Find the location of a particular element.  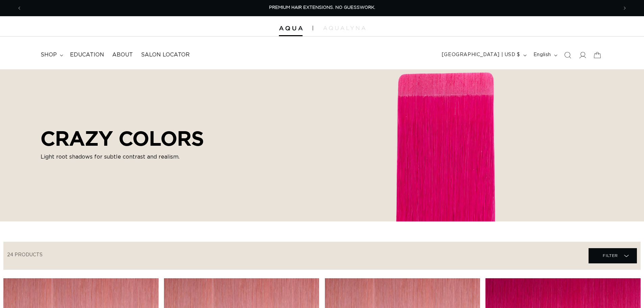

summary: shop is located at coordinates (51, 55).